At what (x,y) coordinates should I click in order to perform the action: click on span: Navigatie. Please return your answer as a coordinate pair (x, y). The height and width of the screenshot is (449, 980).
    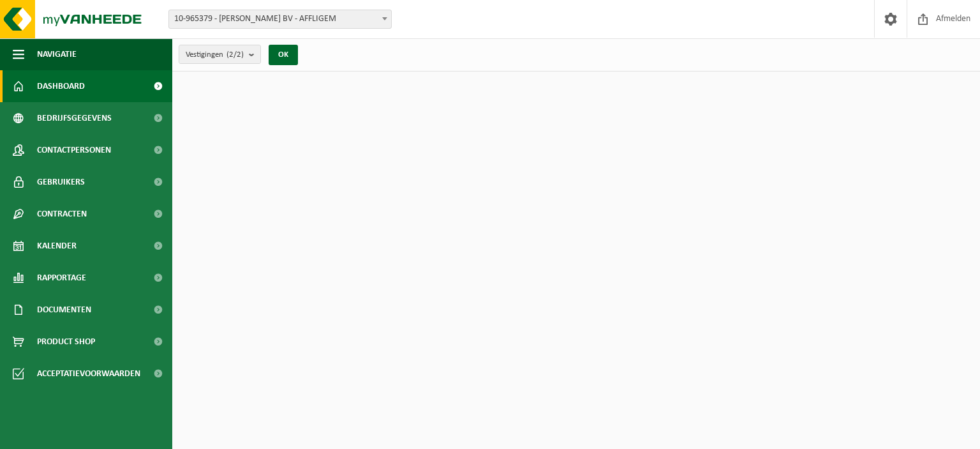
    Looking at the image, I should click on (57, 55).